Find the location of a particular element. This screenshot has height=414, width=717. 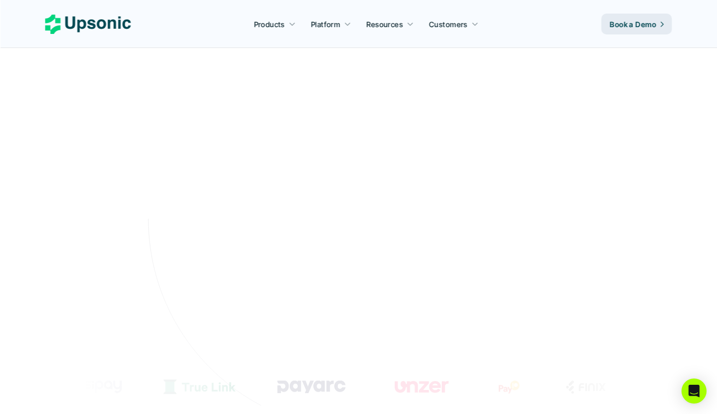

div: Open Intercom Messenger is located at coordinates (694, 391).